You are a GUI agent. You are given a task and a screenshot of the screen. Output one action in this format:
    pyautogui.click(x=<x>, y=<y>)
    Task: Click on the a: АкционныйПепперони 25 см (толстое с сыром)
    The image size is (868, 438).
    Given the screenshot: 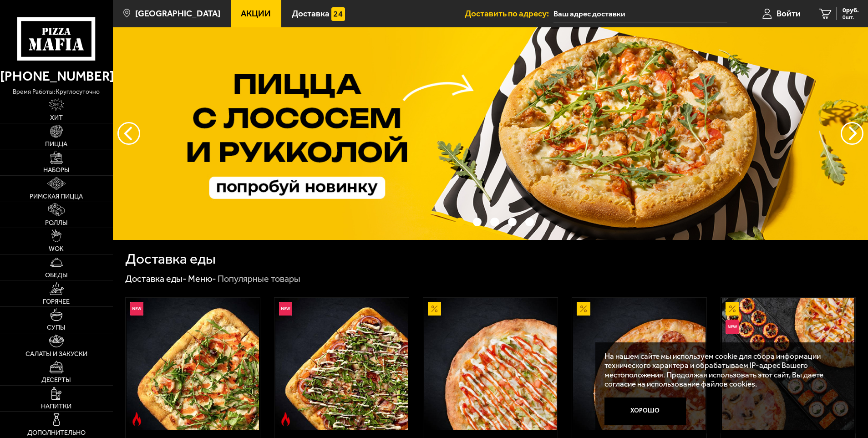 What is the action you would take?
    pyautogui.click(x=639, y=364)
    